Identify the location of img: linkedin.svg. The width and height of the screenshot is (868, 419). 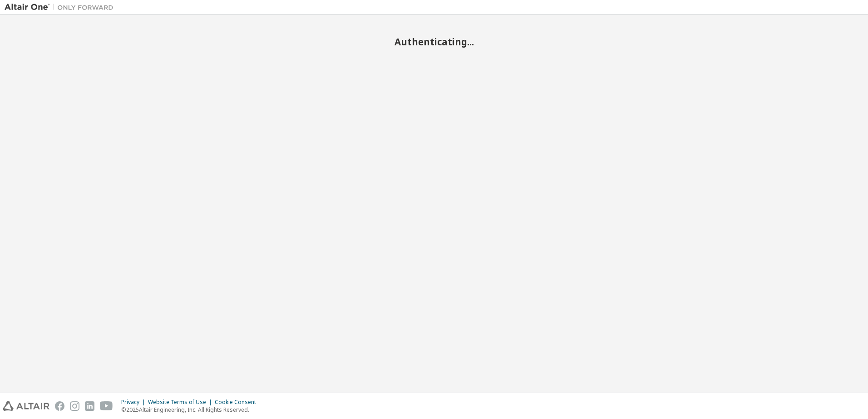
(90, 406).